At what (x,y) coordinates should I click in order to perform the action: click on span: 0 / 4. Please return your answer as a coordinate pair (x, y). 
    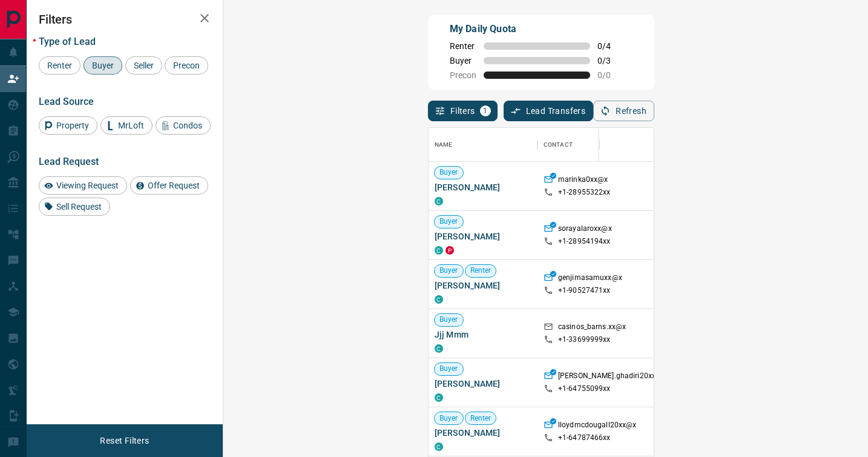
    Looking at the image, I should click on (611, 46).